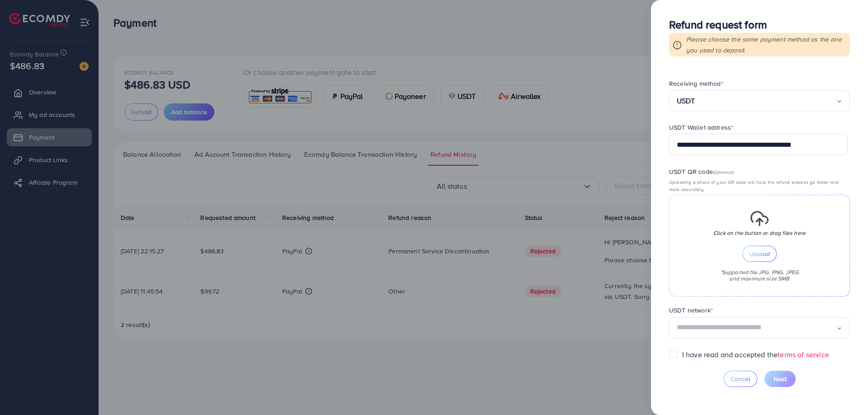 The height and width of the screenshot is (415, 868). Describe the element at coordinates (780, 379) in the screenshot. I see `button: Next` at that location.